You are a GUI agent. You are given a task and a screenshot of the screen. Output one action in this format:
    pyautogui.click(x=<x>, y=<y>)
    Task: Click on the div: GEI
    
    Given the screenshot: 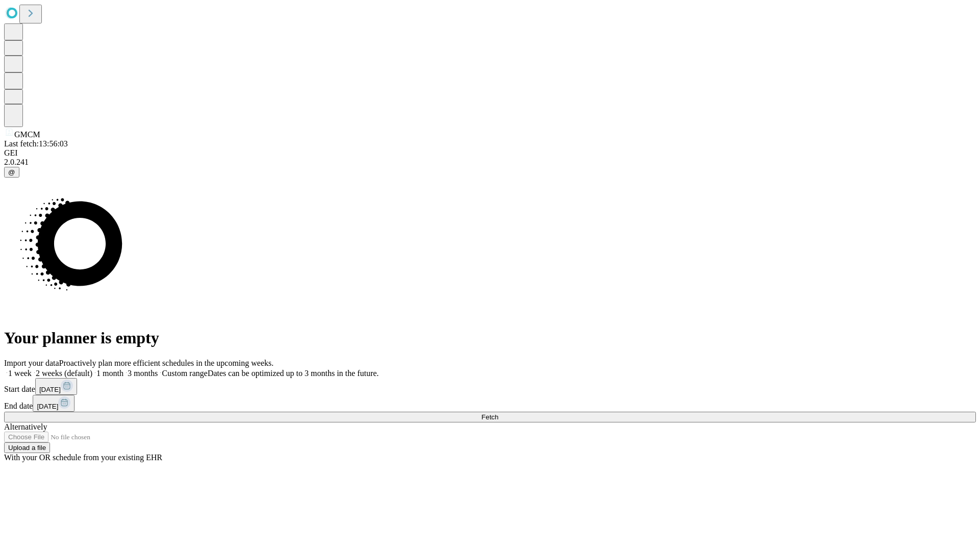 What is the action you would take?
    pyautogui.click(x=490, y=153)
    